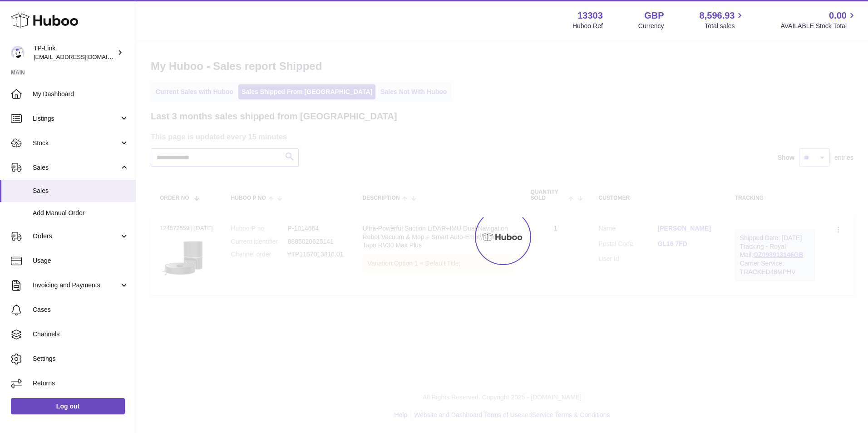 The image size is (868, 433). Describe the element at coordinates (76, 119) in the screenshot. I see `span: Listings` at that location.